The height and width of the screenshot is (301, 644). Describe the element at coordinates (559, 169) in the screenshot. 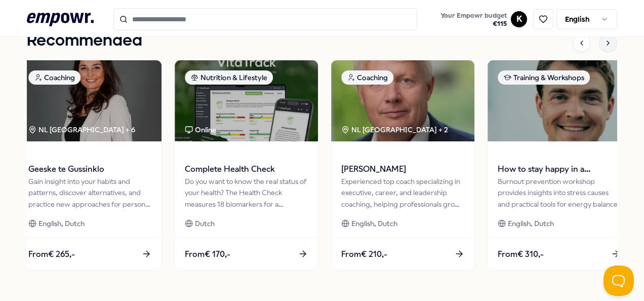

I see `span: How to stay happy in a performance society (workshop)` at that location.